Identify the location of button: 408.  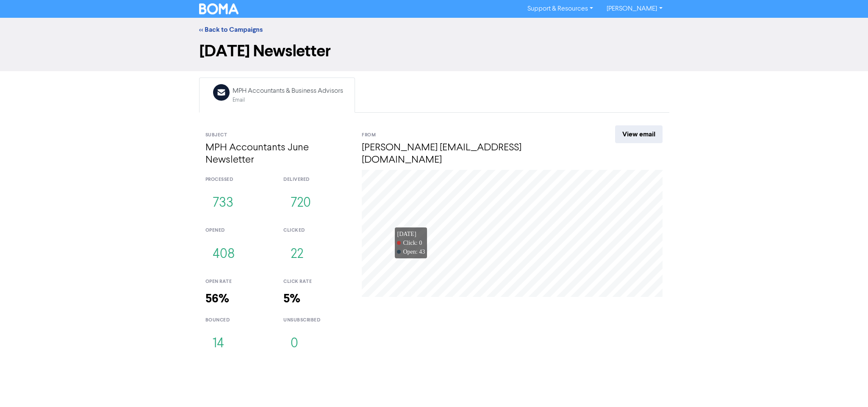
(224, 254).